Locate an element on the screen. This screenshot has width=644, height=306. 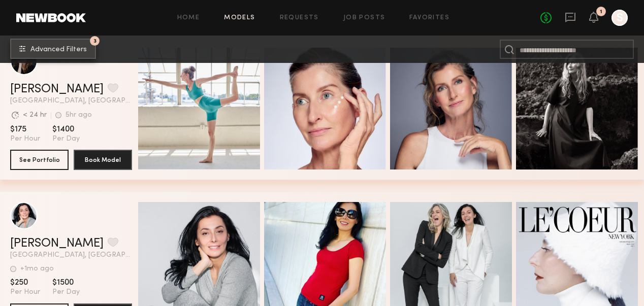
button: 3Advanced Filters is located at coordinates (53, 49).